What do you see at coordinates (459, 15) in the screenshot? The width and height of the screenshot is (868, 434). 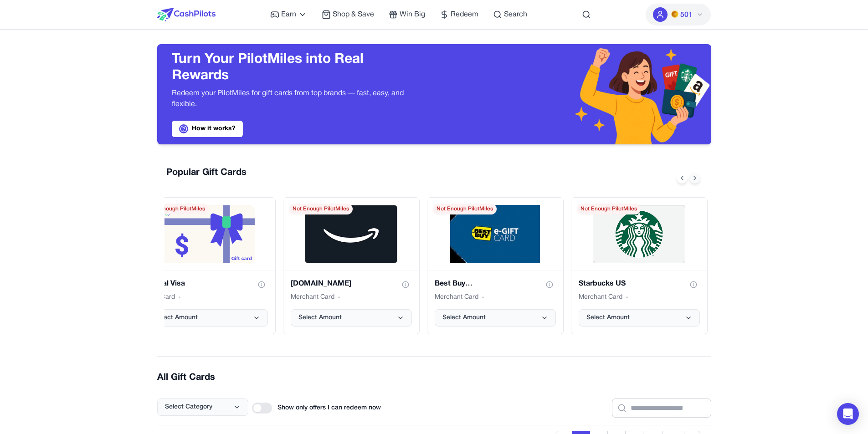 I see `a: Redeem` at bounding box center [459, 15].